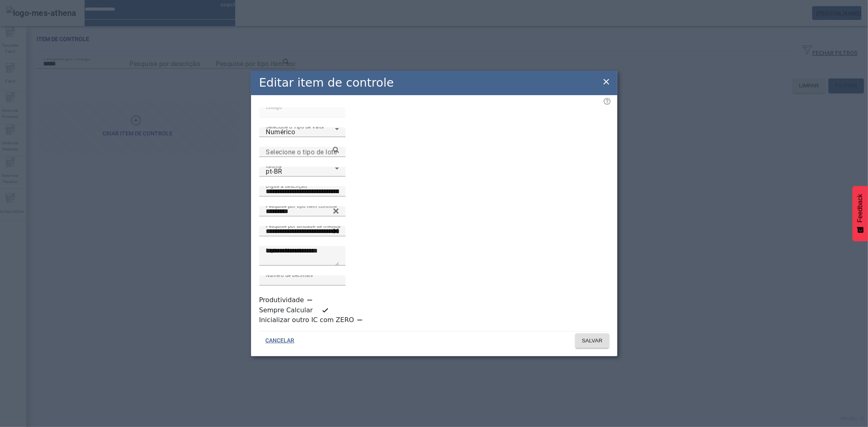 This screenshot has height=427, width=868. I want to click on button: CANCELAR, so click(280, 341).